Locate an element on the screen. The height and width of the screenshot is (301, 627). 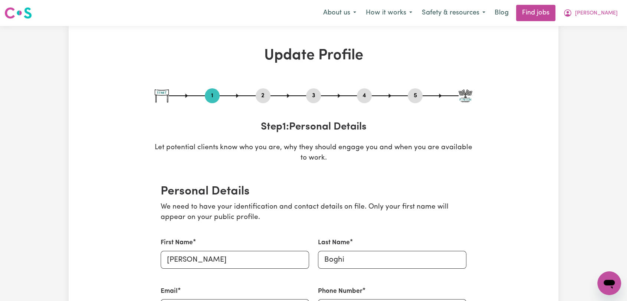
h2: Personal Details is located at coordinates (314, 191).